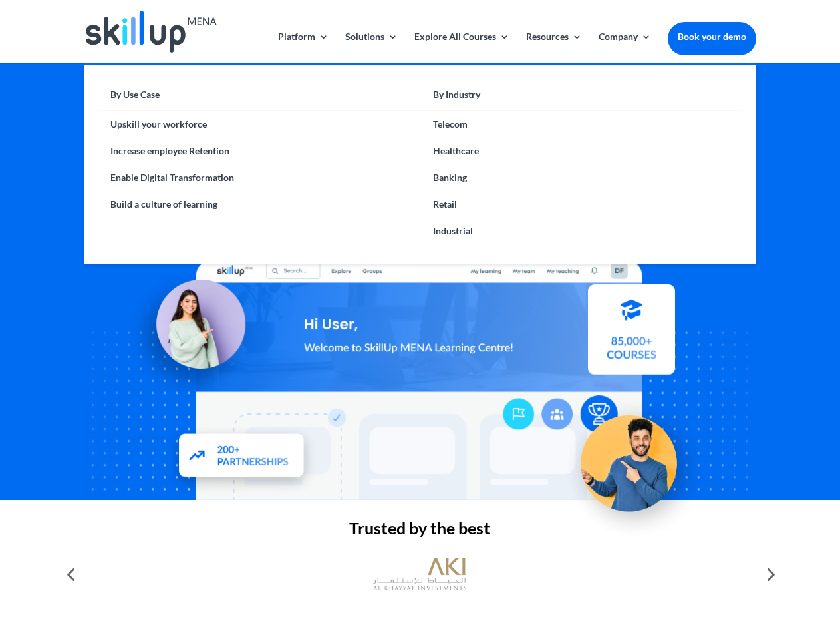  I want to click on img: Upskill your workforce - SkillUp, so click(635, 461).